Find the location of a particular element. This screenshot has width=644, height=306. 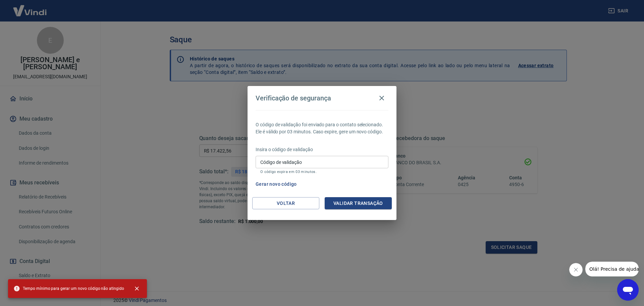

span: Tempo mínimo para gerar um novo código não atingido is located at coordinates (69, 288).